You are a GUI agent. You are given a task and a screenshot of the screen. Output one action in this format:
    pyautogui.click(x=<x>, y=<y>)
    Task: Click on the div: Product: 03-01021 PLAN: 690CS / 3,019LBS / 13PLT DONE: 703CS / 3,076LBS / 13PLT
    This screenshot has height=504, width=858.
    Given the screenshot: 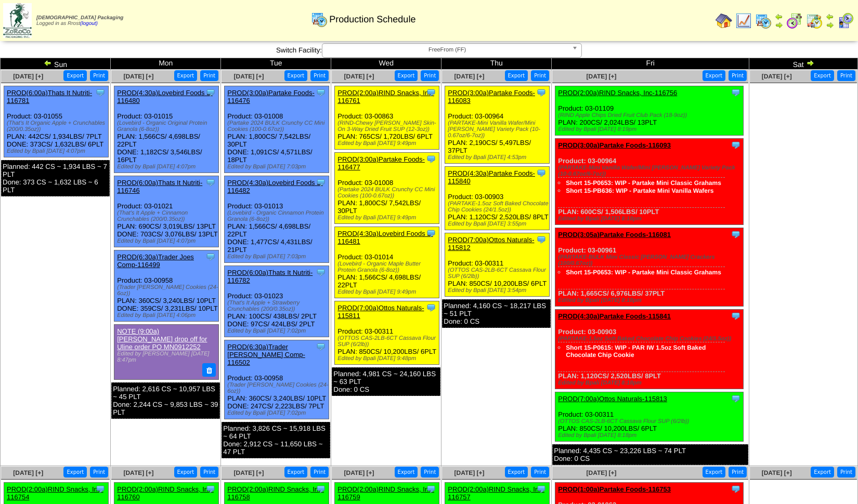 What is the action you would take?
    pyautogui.click(x=166, y=211)
    